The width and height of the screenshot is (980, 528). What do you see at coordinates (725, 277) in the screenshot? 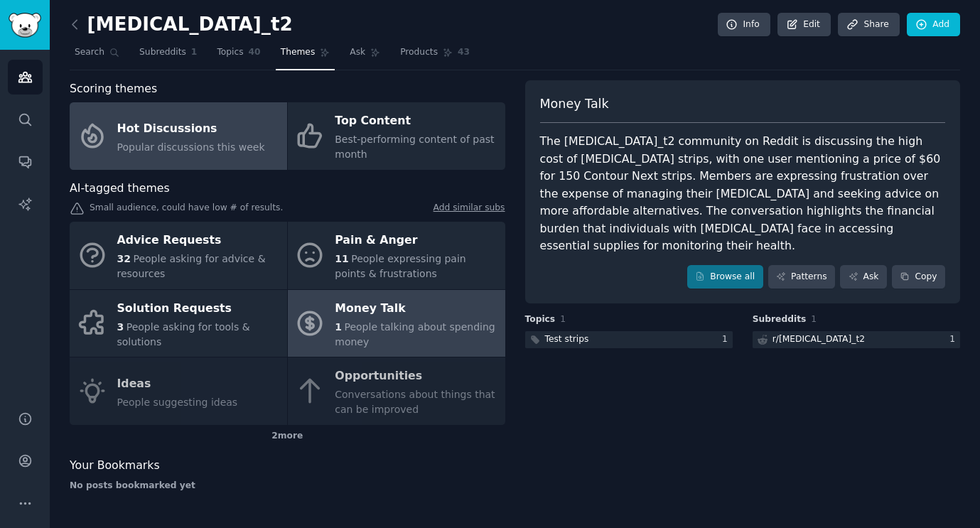
I see `a: Browse all` at bounding box center [725, 277].